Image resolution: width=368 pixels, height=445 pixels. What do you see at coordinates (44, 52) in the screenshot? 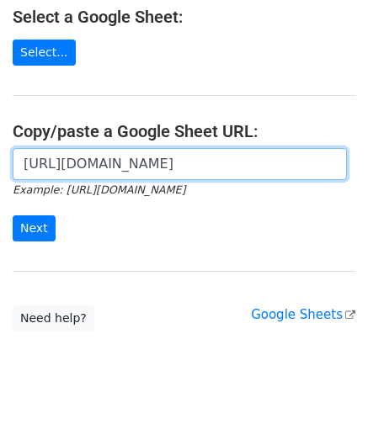
I see `a: Select...` at bounding box center [44, 52].